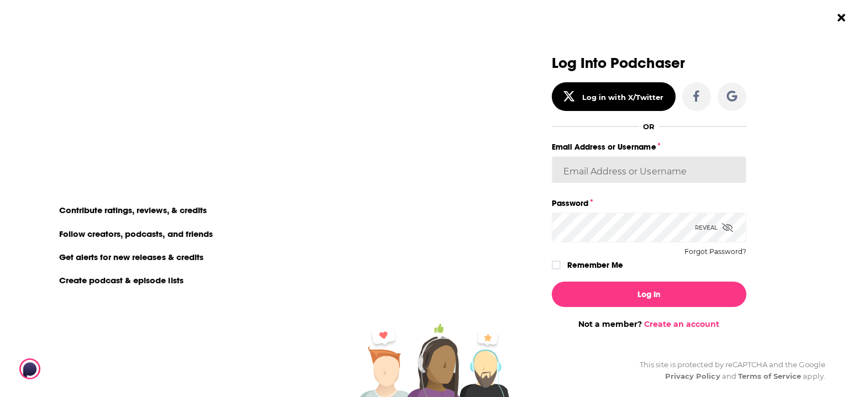  Describe the element at coordinates (649, 63) in the screenshot. I see `h3: Log Into Podchaser` at that location.